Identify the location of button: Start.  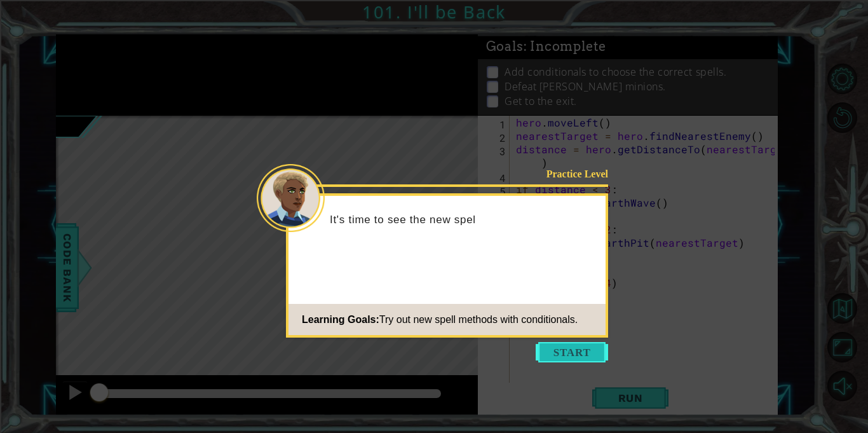
(572, 352).